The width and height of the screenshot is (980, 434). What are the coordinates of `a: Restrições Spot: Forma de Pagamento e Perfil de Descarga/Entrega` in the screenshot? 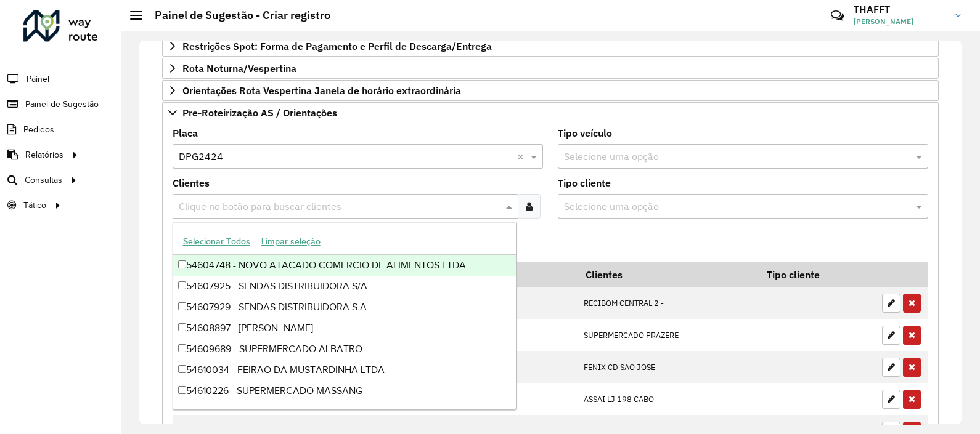 It's located at (551, 46).